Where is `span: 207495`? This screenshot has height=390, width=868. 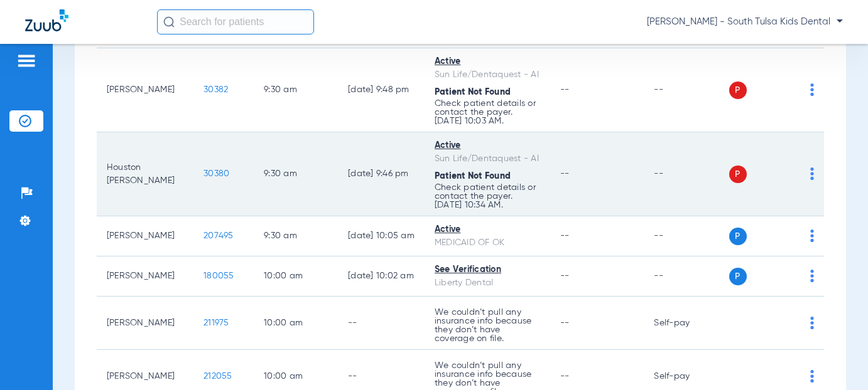 span: 207495 is located at coordinates (218, 236).